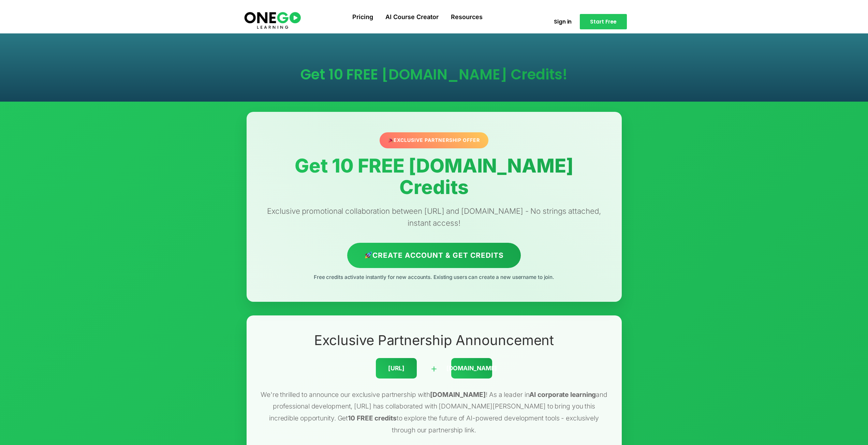 The height and width of the screenshot is (445, 868). Describe the element at coordinates (434, 255) in the screenshot. I see `a: Create Account & Get Credits` at that location.